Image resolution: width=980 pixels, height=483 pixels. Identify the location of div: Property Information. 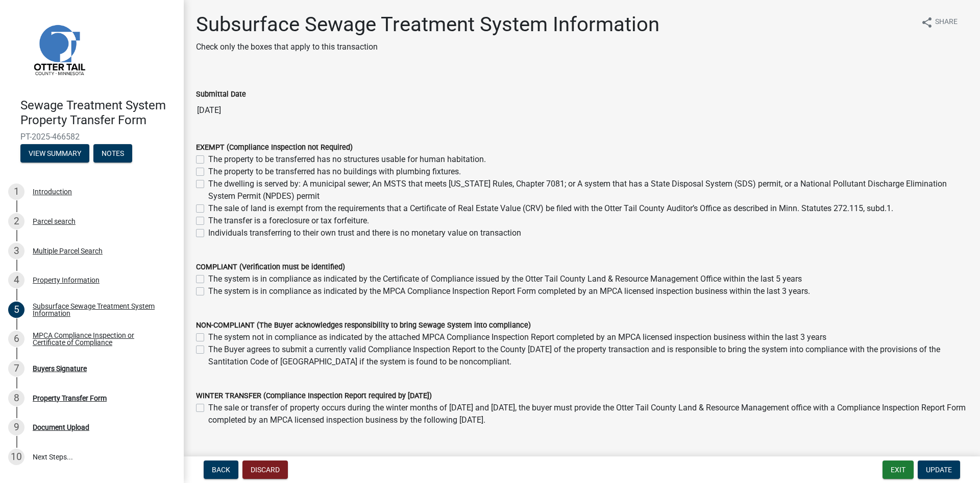
(66, 280).